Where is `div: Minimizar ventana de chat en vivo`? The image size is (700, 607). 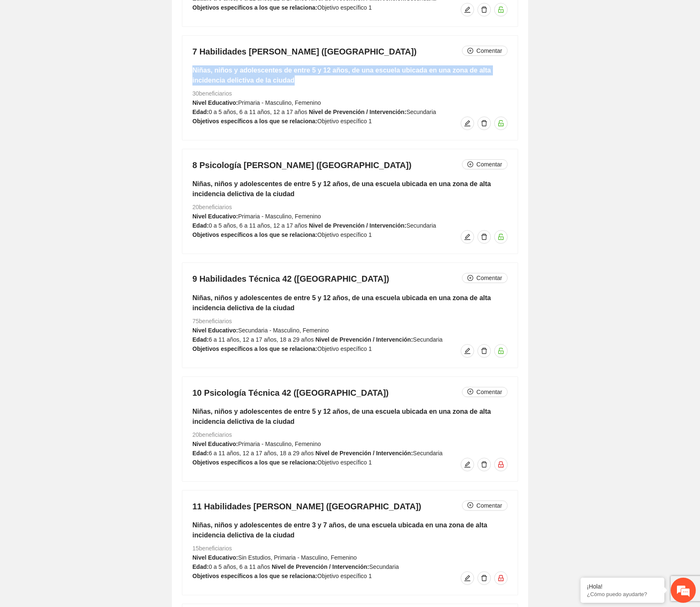
div: Minimizar ventana de chat en vivo is located at coordinates (147, 14).